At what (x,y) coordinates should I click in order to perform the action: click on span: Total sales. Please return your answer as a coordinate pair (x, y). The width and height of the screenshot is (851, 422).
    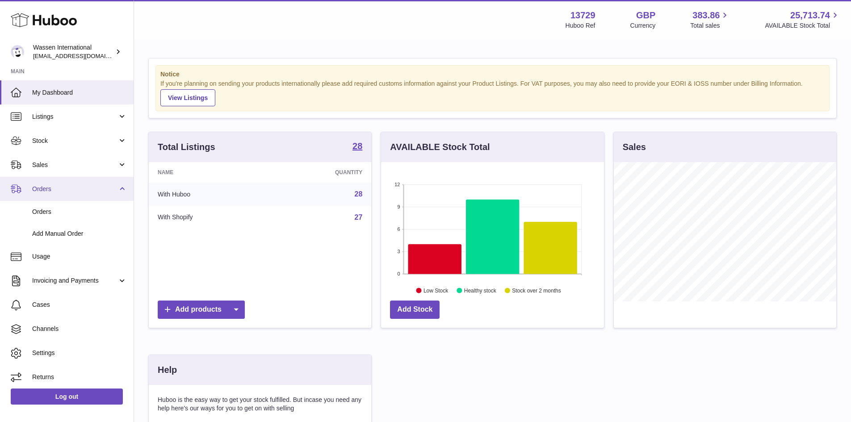
    Looking at the image, I should click on (710, 25).